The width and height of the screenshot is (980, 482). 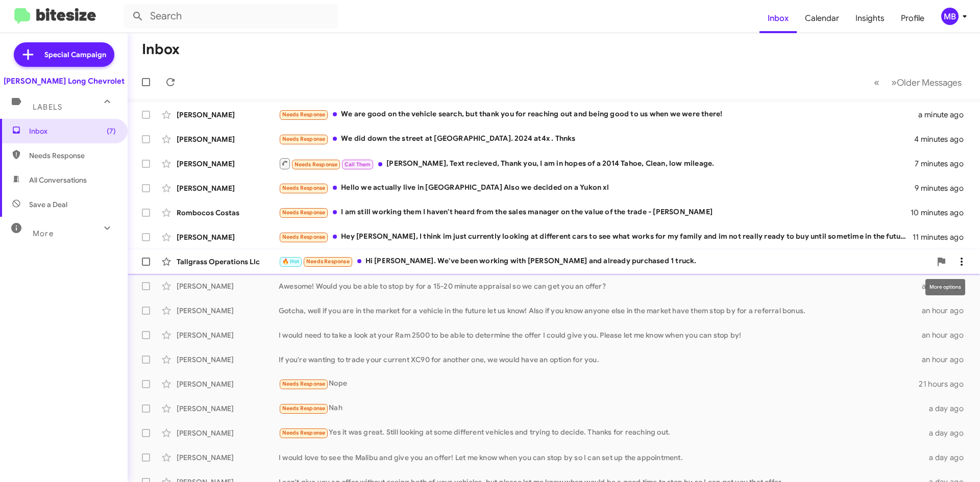 I want to click on input: Search, so click(x=230, y=17).